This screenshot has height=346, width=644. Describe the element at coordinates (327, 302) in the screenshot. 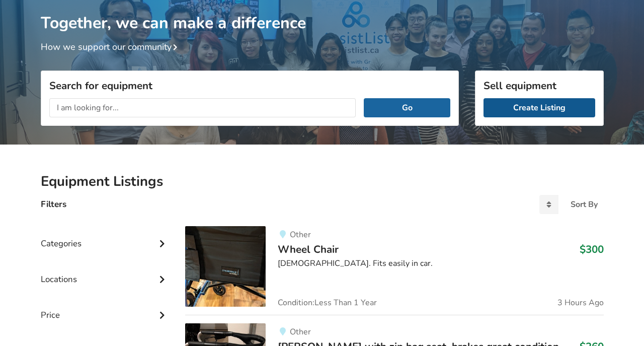

I see `span: Condition: Less Than 1 Year` at that location.